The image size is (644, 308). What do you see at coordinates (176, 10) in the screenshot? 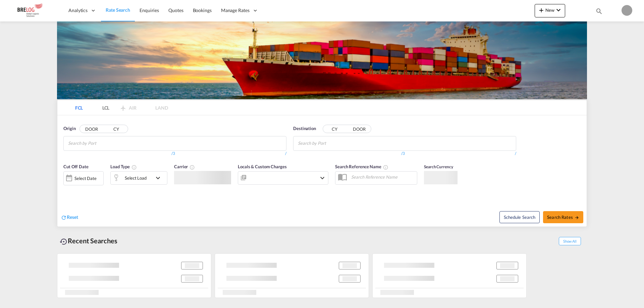
I see `span: Quotes` at bounding box center [176, 10].